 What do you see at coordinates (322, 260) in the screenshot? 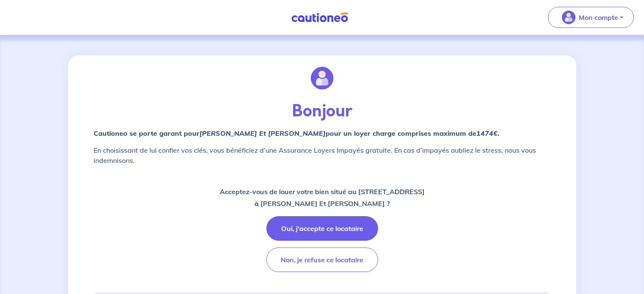
I see `button: Non, je refuse ce locataire` at bounding box center [322, 260].